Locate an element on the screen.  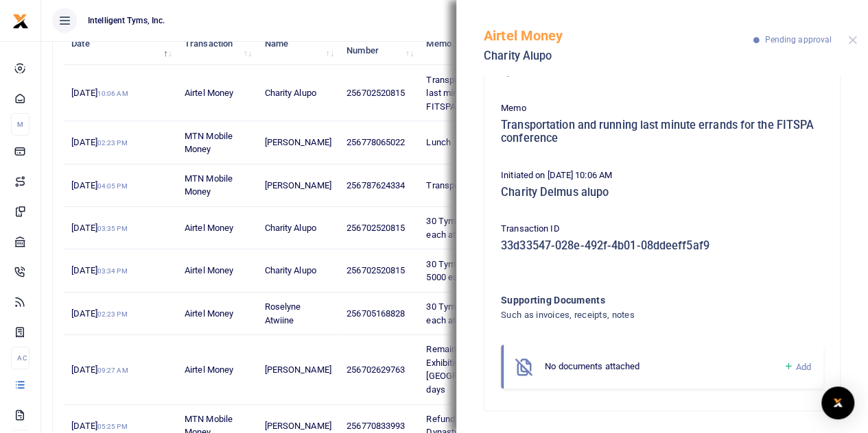
span: Roselyne Atwiine is located at coordinates (282, 313).